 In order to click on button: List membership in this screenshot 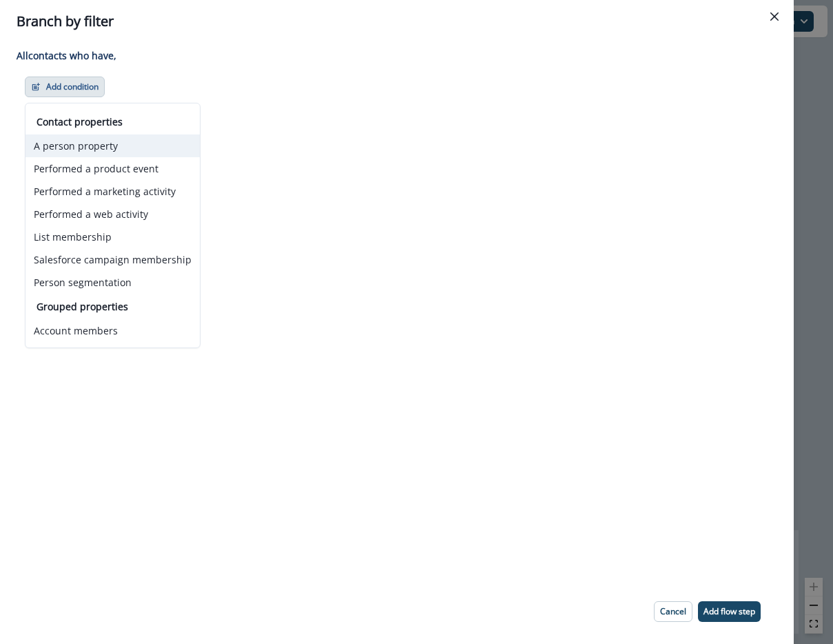, I will do `click(112, 237)`.